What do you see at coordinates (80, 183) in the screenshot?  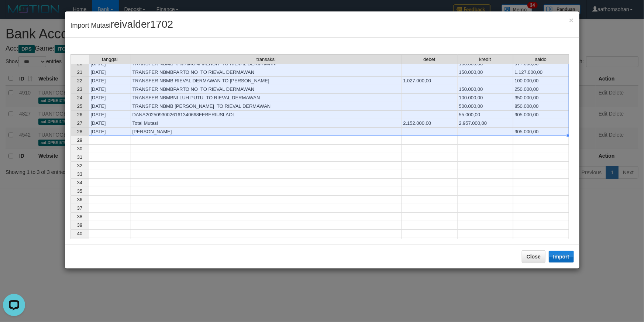 I see `span: 34` at bounding box center [80, 183].